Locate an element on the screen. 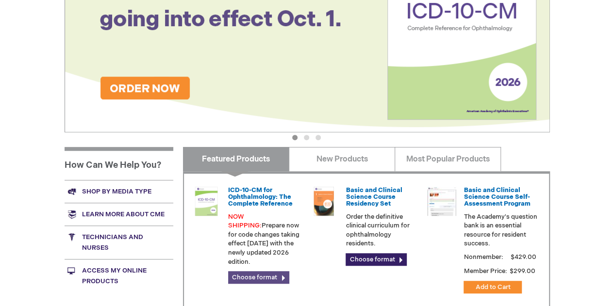 The height and width of the screenshot is (306, 614). h1: How Can We Help You? is located at coordinates (119, 164).